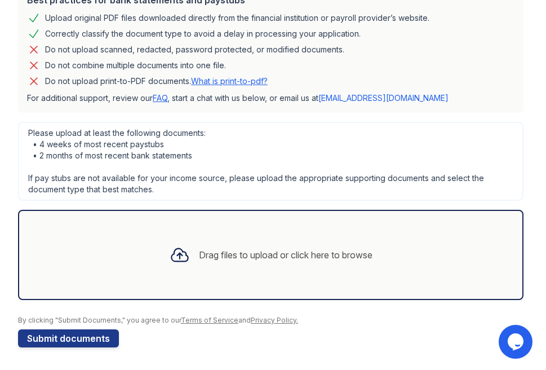  I want to click on div: Do not upload scanned, redacted, password protected, or modified documents., so click(194, 50).